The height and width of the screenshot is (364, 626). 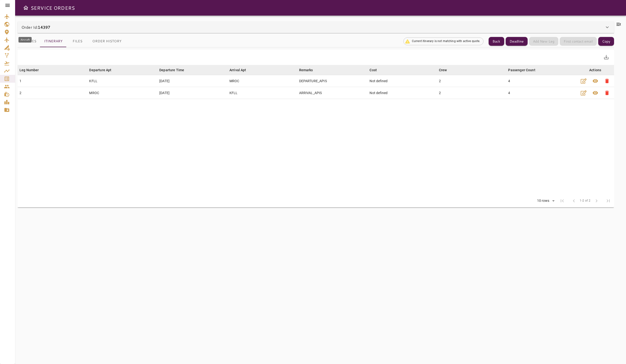 I want to click on button: Export, so click(x=606, y=57).